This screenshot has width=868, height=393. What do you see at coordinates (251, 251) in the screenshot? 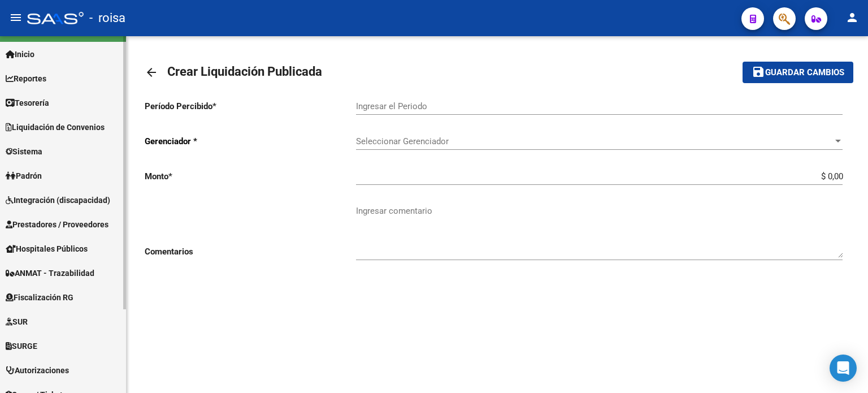
I see `p: Comentarios` at bounding box center [251, 251].